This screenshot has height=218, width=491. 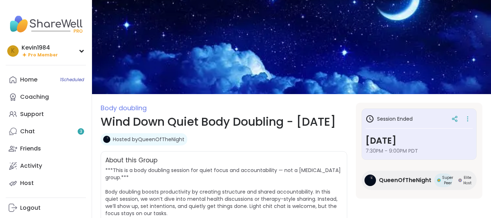 I want to click on span: 1 Scheduled, so click(x=72, y=80).